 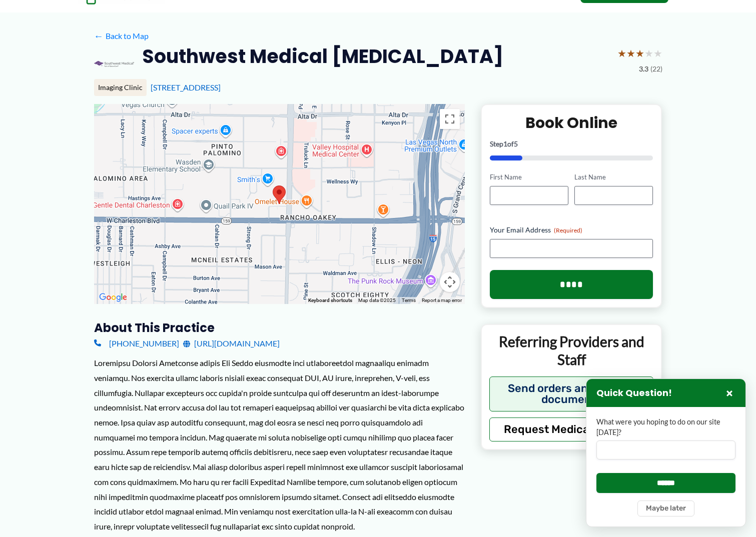 What do you see at coordinates (666, 508) in the screenshot?
I see `button: Maybe later` at bounding box center [666, 508].